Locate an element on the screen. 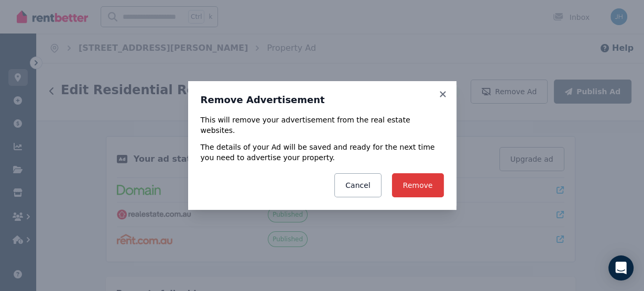  button: Remove is located at coordinates (418, 186).